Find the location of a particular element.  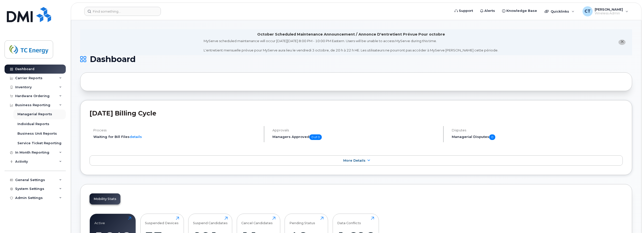

div: Cancel Candidates is located at coordinates (257, 221).